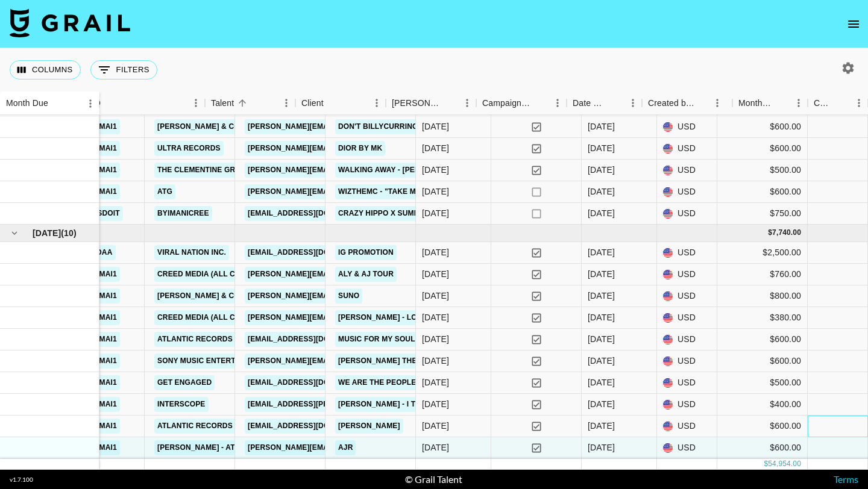  I want to click on a: Music For My Soul, so click(377, 339).